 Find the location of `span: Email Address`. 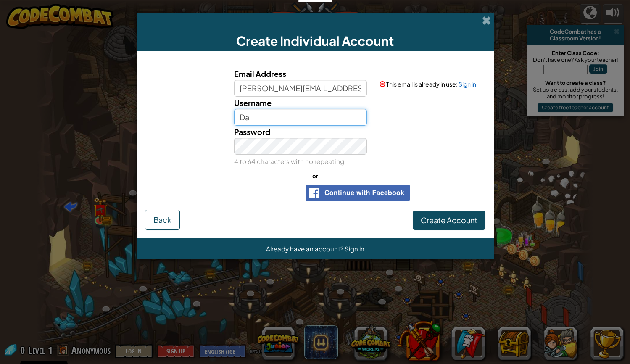

span: Email Address is located at coordinates (260, 73).